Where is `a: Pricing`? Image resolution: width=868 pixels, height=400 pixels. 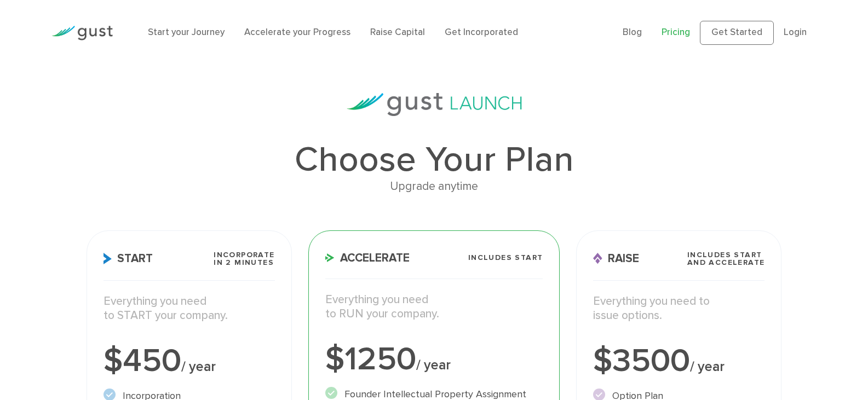
a: Pricing is located at coordinates (676, 32).